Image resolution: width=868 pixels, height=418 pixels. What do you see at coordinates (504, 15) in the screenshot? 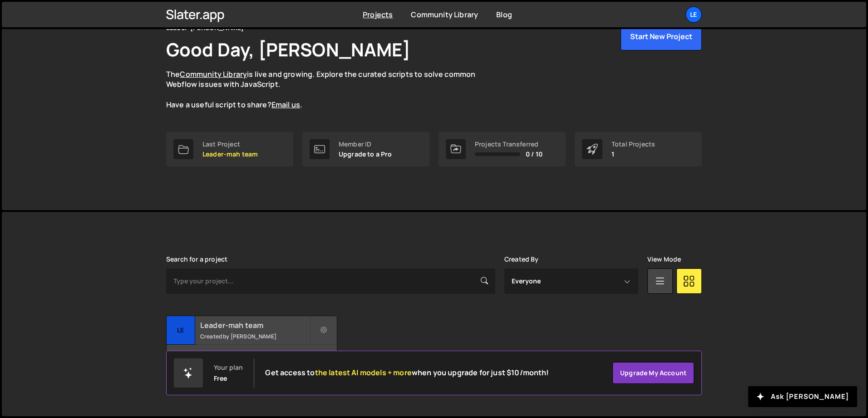
I see `a: Blog` at bounding box center [504, 15].